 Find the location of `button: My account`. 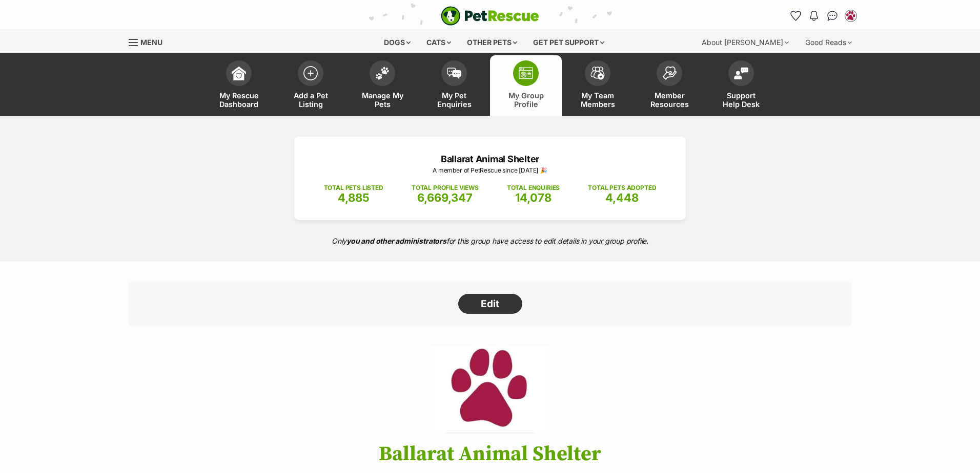

button: My account is located at coordinates (851, 16).